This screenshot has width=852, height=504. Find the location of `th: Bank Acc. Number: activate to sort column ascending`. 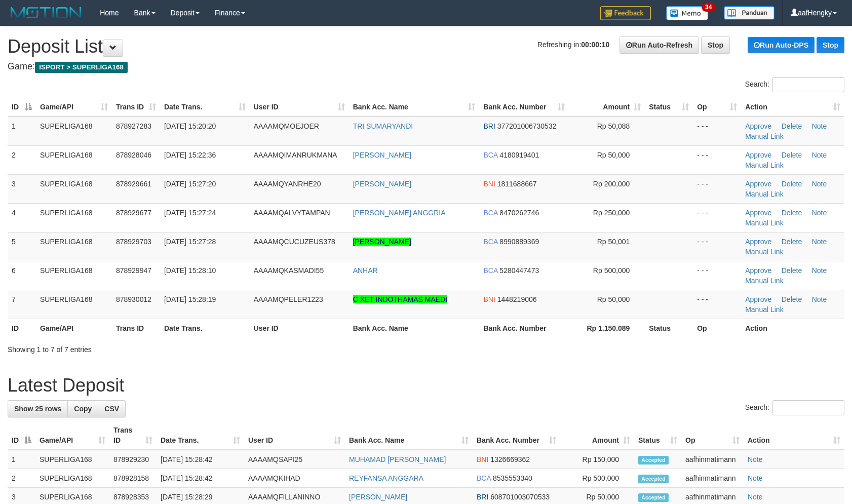

th: Bank Acc. Number: activate to sort column ascending is located at coordinates (523, 107).